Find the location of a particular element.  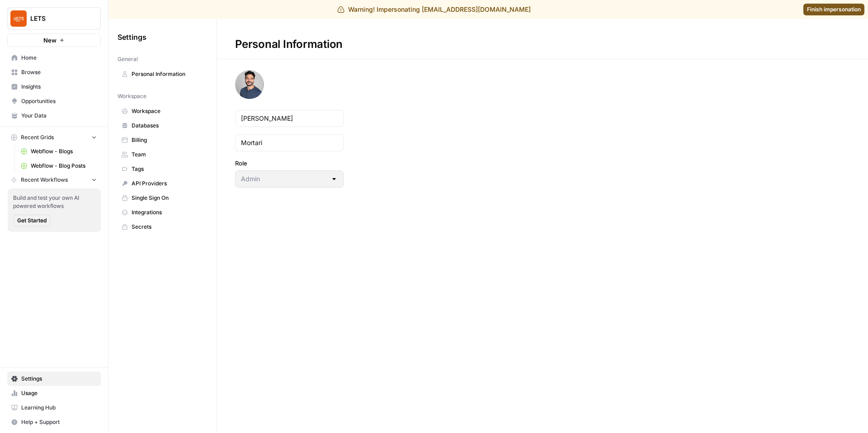

span: Recent Workflows is located at coordinates (44, 180).